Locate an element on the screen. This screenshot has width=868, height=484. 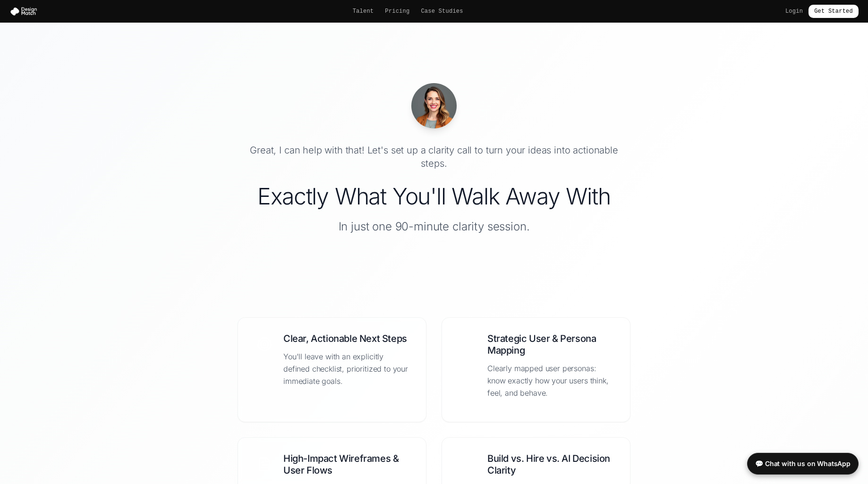
p: Clearly mapped user personas: know exactly how your users think, feel, and behave. is located at coordinates (551, 381).